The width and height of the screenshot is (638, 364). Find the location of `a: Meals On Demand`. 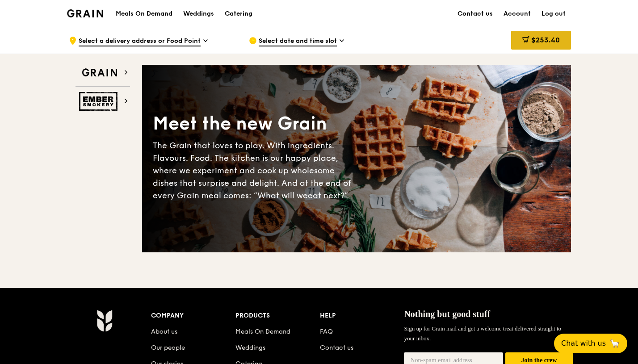

a: Meals On Demand is located at coordinates (263, 332).